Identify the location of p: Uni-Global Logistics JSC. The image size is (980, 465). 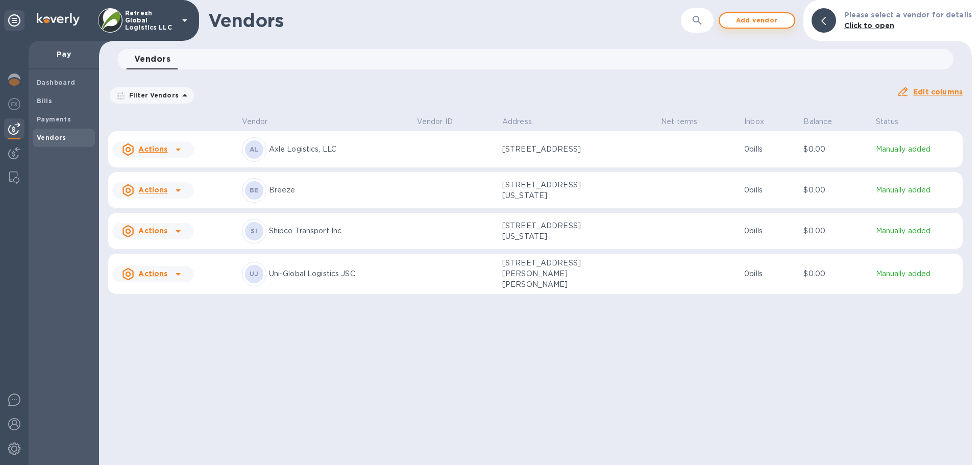
(339, 273).